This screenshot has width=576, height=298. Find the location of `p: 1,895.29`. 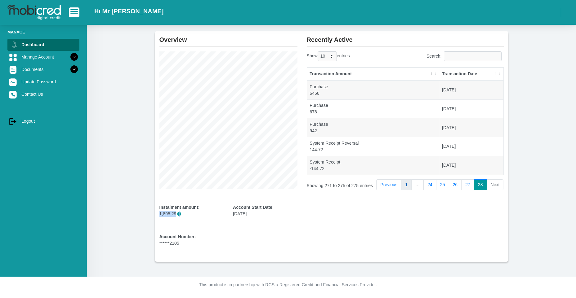

p: 1,895.29 is located at coordinates (192, 214).